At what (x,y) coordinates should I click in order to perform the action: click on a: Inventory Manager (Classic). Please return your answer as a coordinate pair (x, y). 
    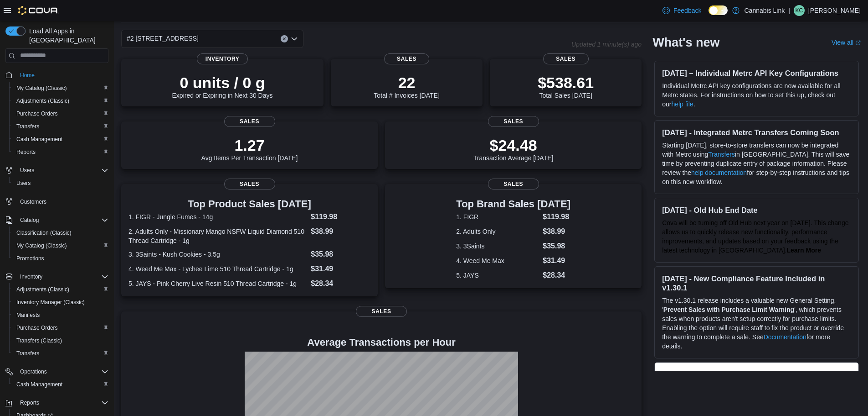
    Looking at the image, I should click on (51, 302).